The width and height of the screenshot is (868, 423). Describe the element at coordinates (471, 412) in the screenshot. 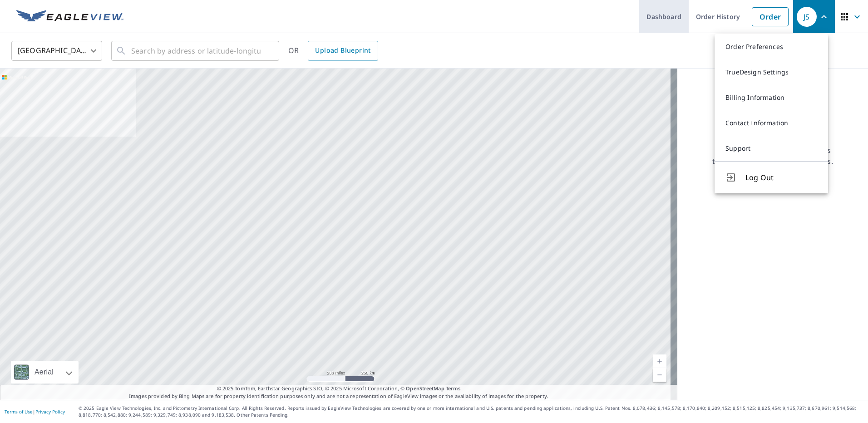

I see `p: © 2025 Eagle View Technologies, Inc. and Pictometry International Corp. All Rights Reserved. Repo...` at that location.